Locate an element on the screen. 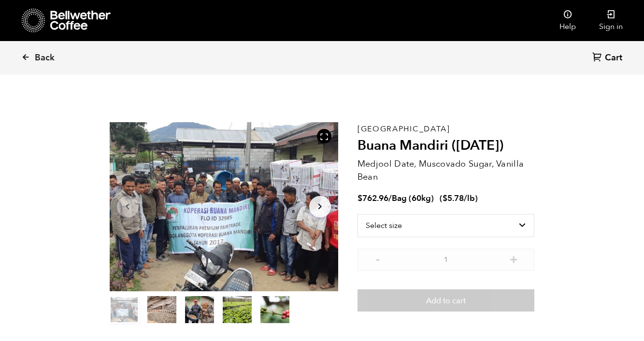 Image resolution: width=644 pixels, height=341 pixels. span: Back is located at coordinates (44, 58).